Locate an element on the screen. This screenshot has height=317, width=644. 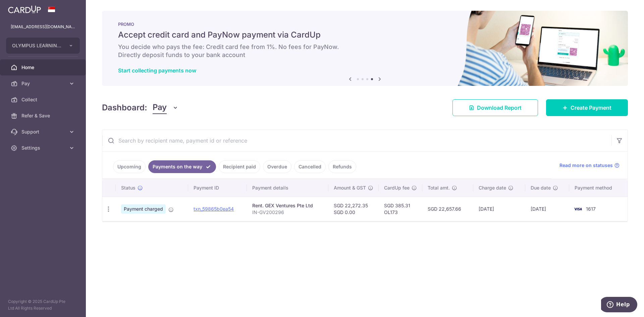
a: Upcoming is located at coordinates (129, 166).